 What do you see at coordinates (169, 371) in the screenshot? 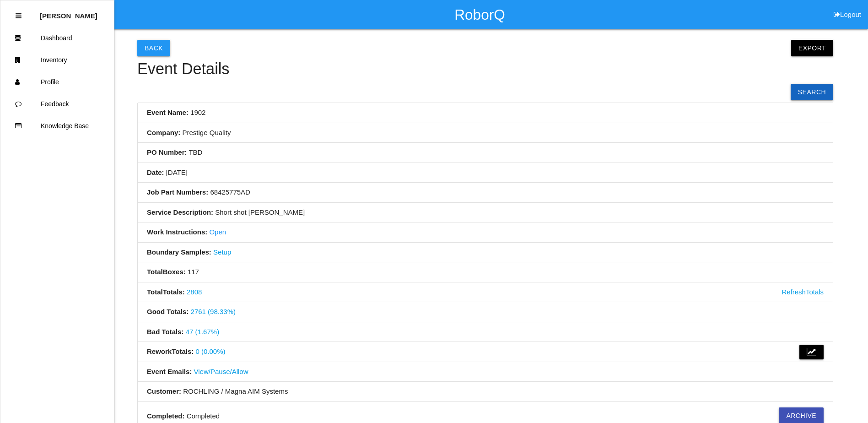
I see `b: Event Emails:` at bounding box center [169, 371].